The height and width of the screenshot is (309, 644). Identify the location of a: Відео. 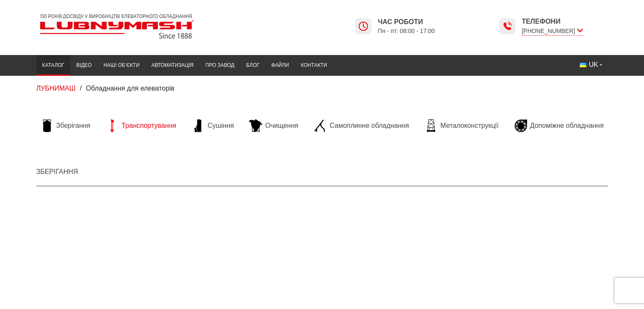
(84, 65).